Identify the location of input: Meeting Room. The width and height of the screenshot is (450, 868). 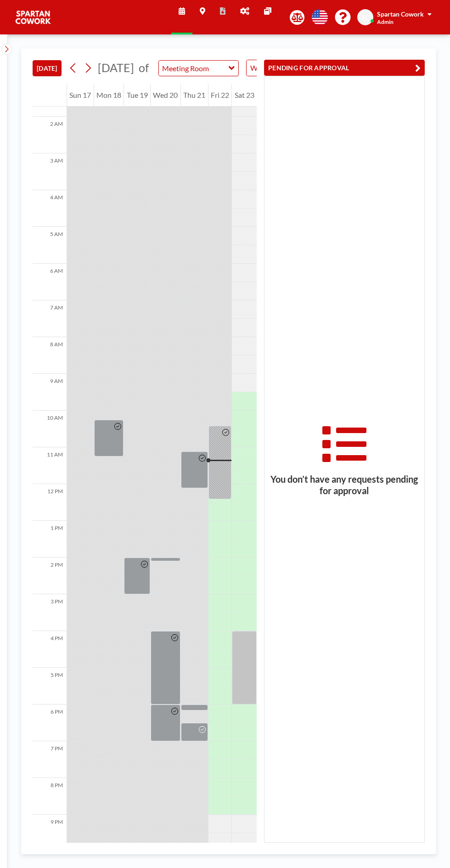
(194, 68).